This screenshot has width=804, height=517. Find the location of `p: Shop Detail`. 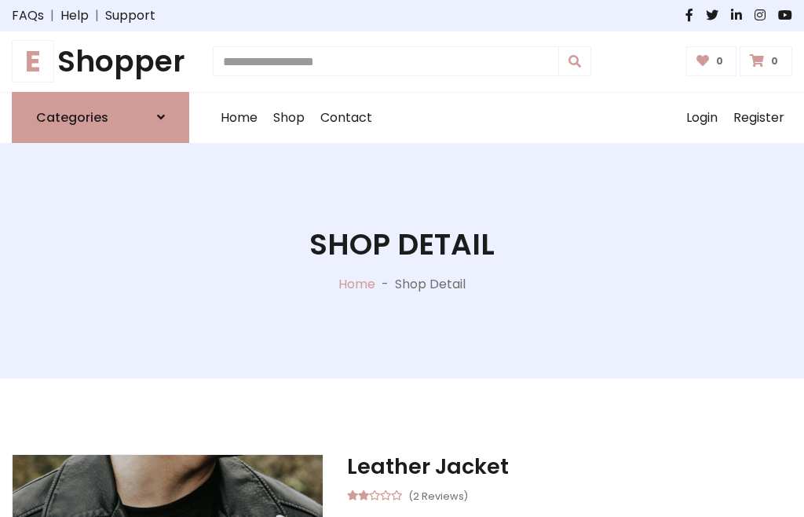

p: Shop Detail is located at coordinates (430, 284).